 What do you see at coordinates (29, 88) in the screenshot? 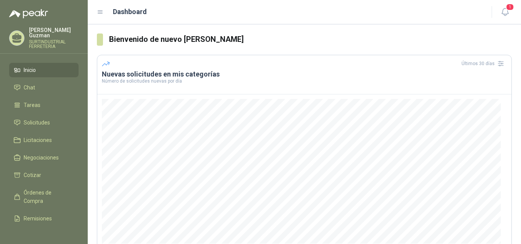
I see `span: Chat` at bounding box center [29, 88].